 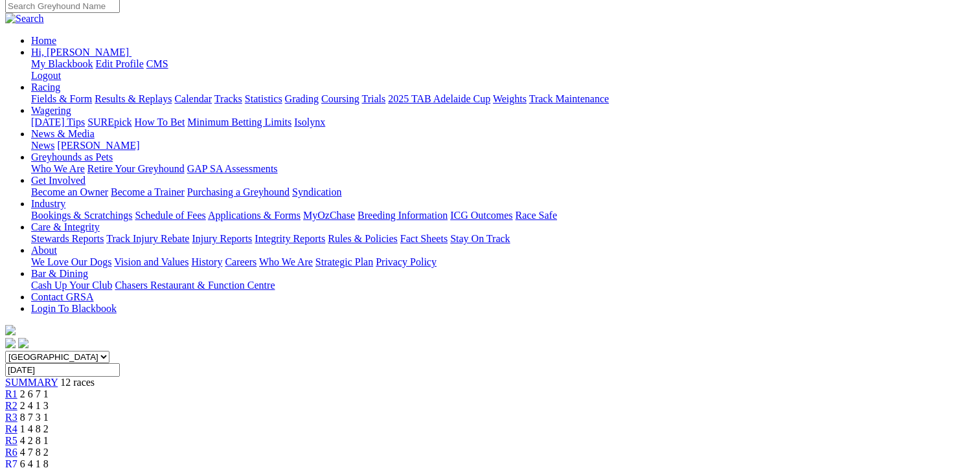 What do you see at coordinates (62, 297) in the screenshot?
I see `a: Contact GRSA` at bounding box center [62, 297].